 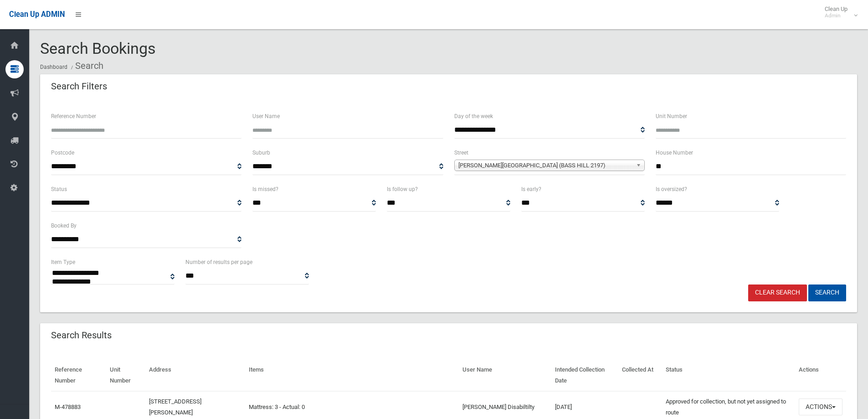 I want to click on label: Unit Number, so click(x=671, y=117).